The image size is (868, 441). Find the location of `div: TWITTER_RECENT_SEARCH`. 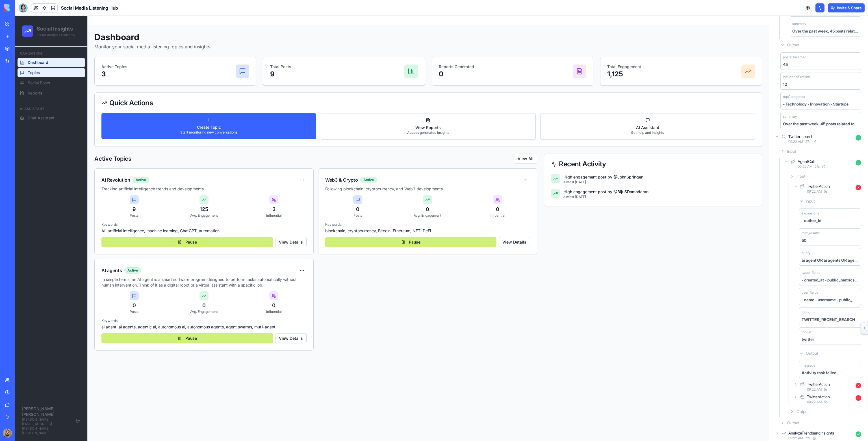

div: TWITTER_RECENT_SEARCH is located at coordinates (828, 319).